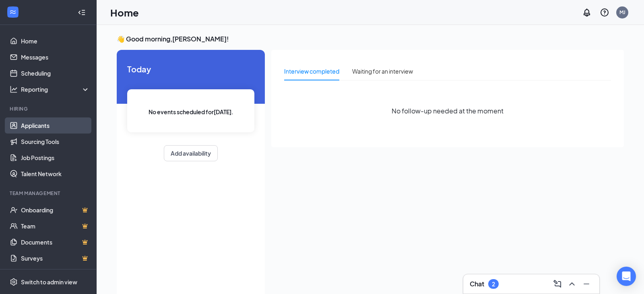  I want to click on span: No follow-up needed at the moment, so click(448, 110).